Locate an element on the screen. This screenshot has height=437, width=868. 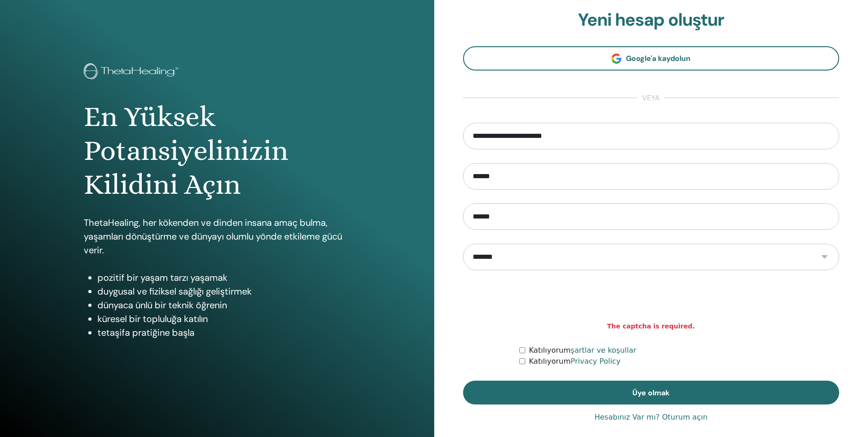
span: Üye olmak is located at coordinates (651, 392).